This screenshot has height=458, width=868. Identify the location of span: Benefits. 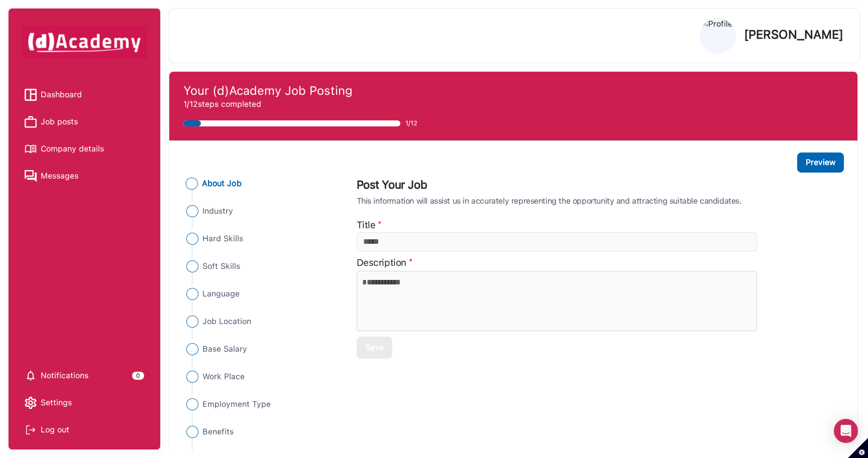
(218, 432).